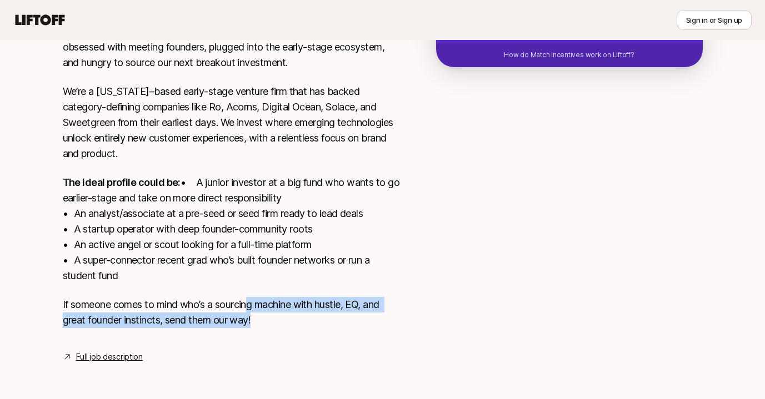 The height and width of the screenshot is (399, 765). Describe the element at coordinates (714, 20) in the screenshot. I see `button: Sign in or Sign up` at that location.